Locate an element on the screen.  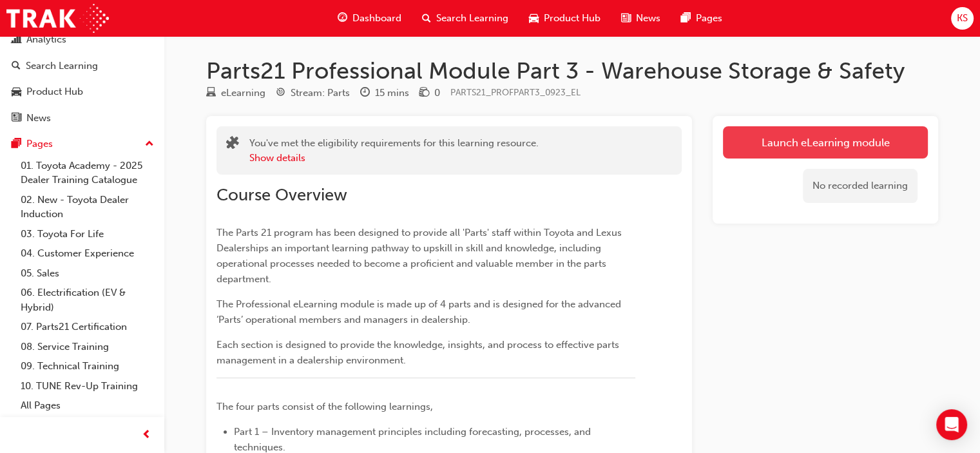
div: News is located at coordinates (38, 117).